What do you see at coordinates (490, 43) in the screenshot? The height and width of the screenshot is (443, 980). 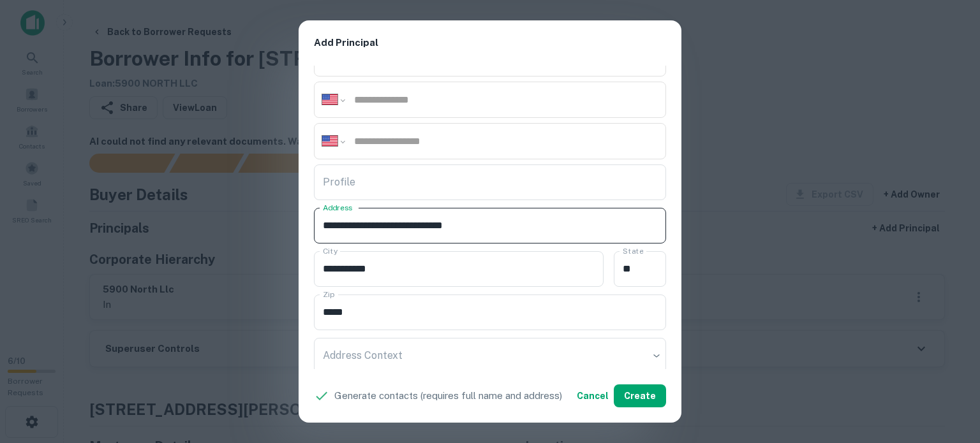 I see `h2: Add Principal` at bounding box center [490, 43].